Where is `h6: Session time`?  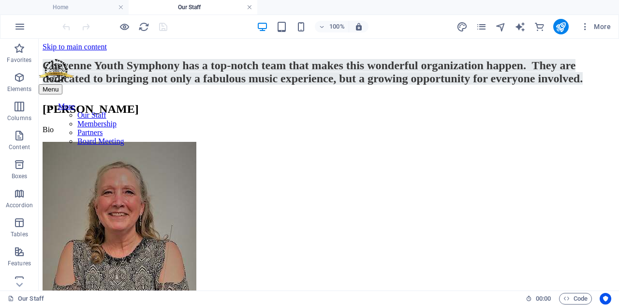 h6: Session time is located at coordinates (539, 299).